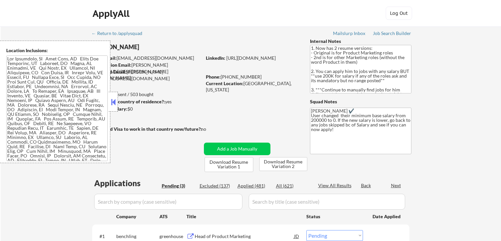  I want to click on div: Title, so click(243, 216).